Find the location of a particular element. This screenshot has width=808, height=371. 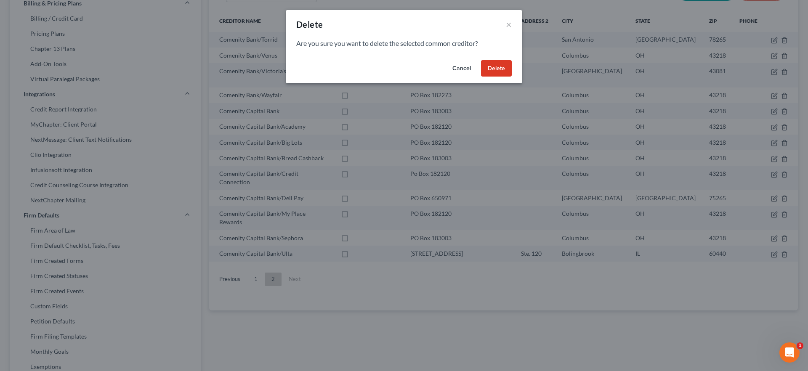

span: 1 is located at coordinates (800, 346).